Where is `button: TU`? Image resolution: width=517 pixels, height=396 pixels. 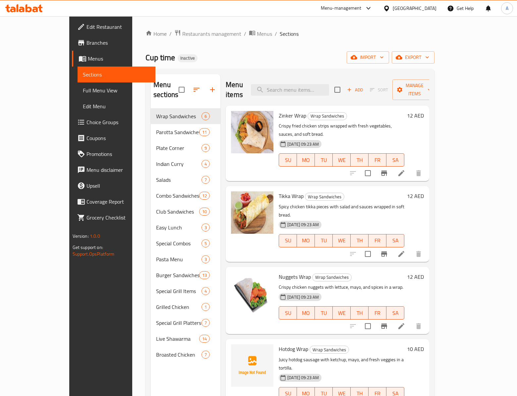 button: TU is located at coordinates (324, 241).